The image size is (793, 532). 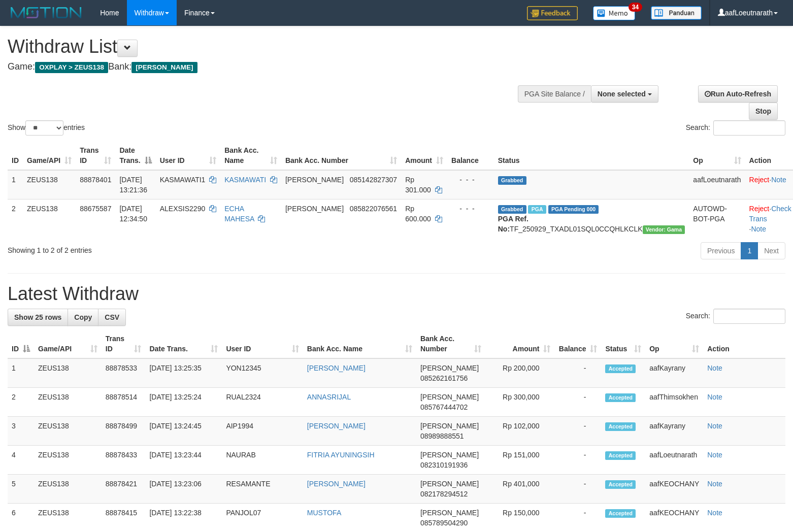 I want to click on td: AUTOWD-BOT-PGA, so click(x=717, y=218).